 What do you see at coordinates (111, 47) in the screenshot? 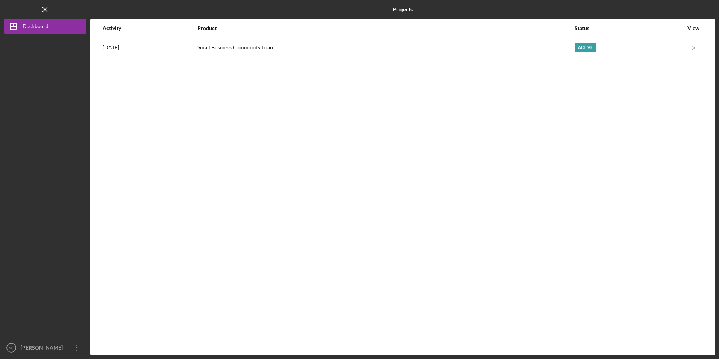
I see `time: 2025-09-18 21:21` at bounding box center [111, 47].